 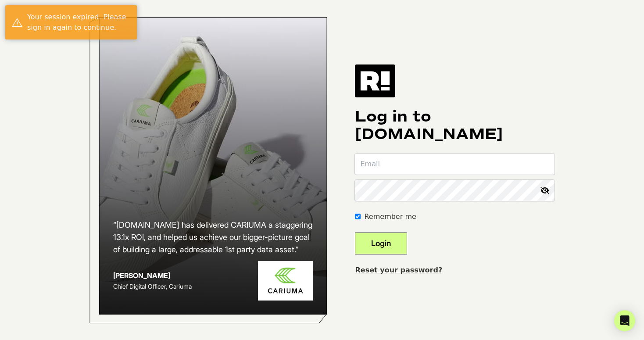 What do you see at coordinates (381, 243) in the screenshot?
I see `button: Login` at bounding box center [381, 243].